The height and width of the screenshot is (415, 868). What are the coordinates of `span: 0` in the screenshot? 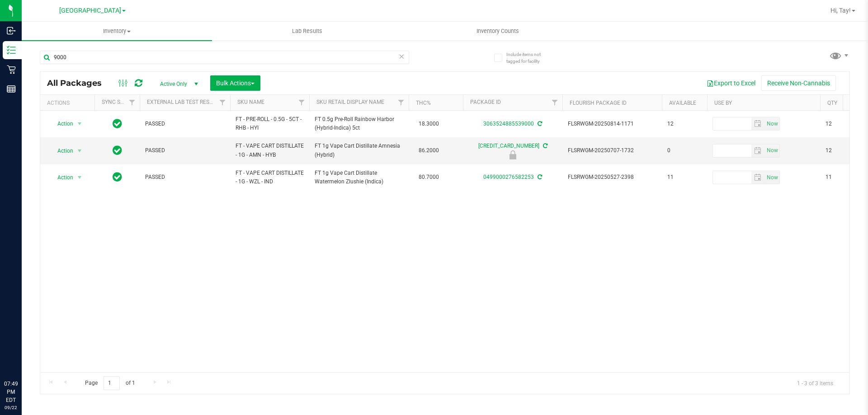 It's located at (684, 150).